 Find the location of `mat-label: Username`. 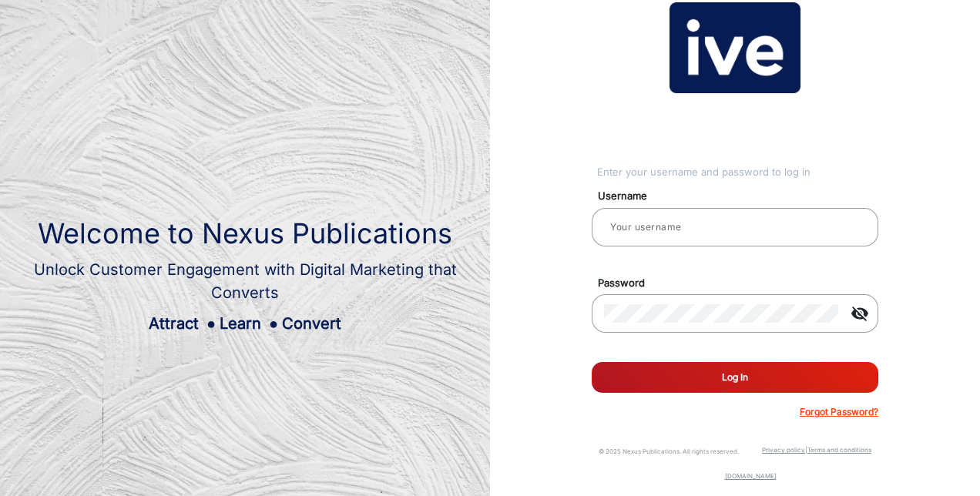

mat-label: Username is located at coordinates (741, 196).